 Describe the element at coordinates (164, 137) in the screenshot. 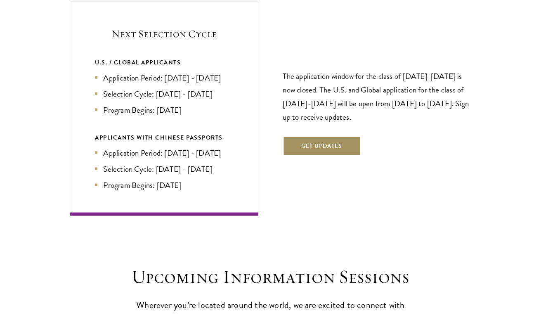

I see `div: APPLICANTS WITH CHINESE PASSPORTS` at that location.